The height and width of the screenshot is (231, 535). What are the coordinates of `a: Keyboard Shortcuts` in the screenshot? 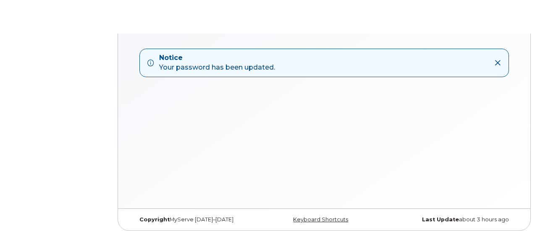 It's located at (320, 219).